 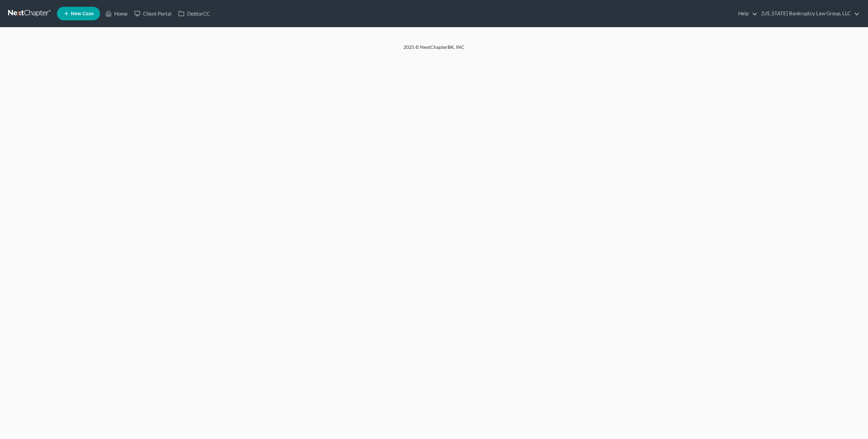 I want to click on a: DebtorCC, so click(x=194, y=14).